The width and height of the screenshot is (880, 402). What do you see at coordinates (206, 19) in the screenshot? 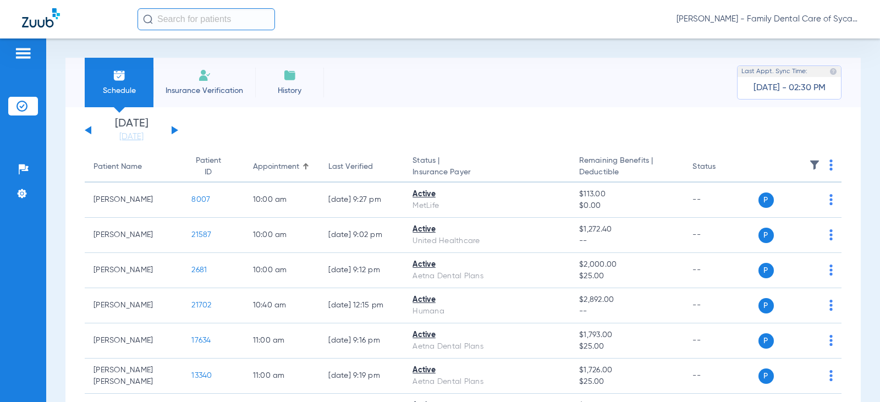
I see `input: Search for patients` at bounding box center [206, 19].